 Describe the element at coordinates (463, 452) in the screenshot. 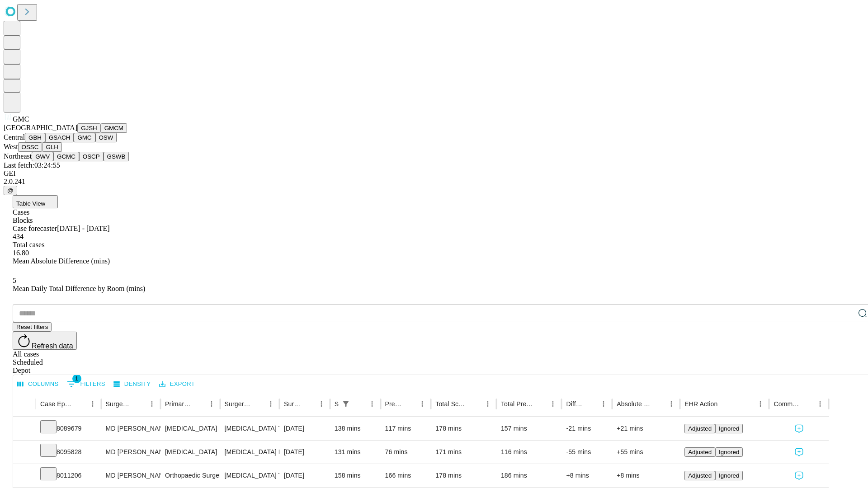

I see `div: 171 mins` at that location.